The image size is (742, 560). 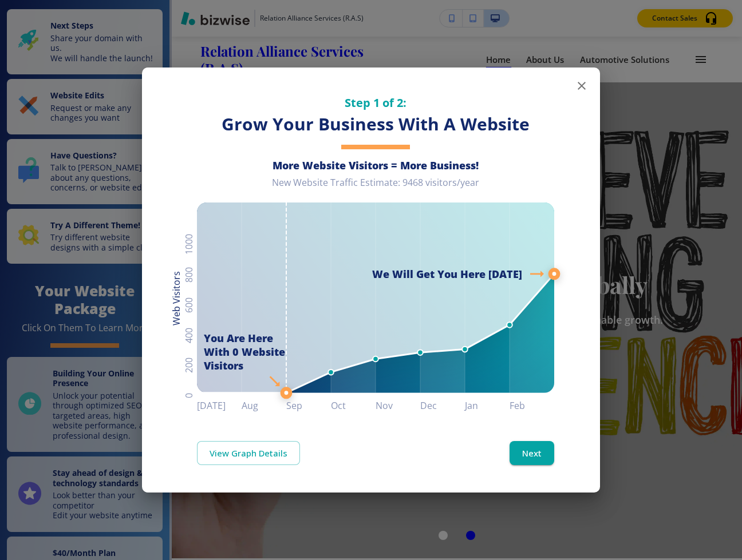 I want to click on h6: More Website Visitors = More Business!, so click(x=375, y=165).